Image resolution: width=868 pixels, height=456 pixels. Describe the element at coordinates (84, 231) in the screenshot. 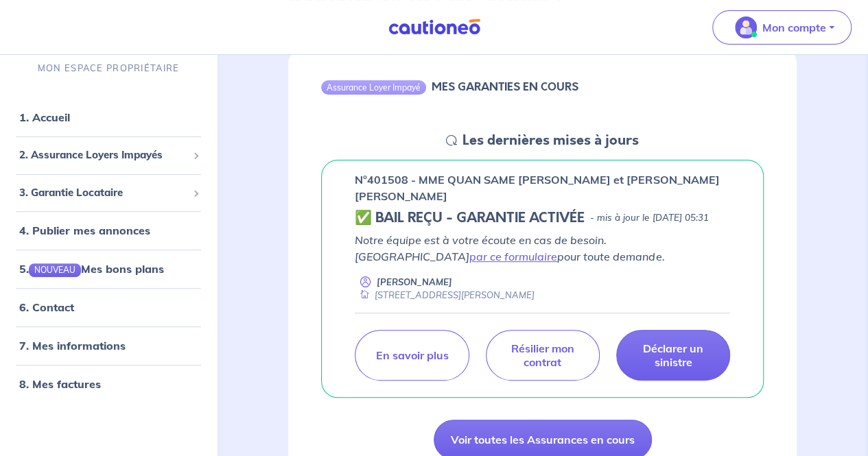

I see `a: 4. Publier mes annonces` at that location.